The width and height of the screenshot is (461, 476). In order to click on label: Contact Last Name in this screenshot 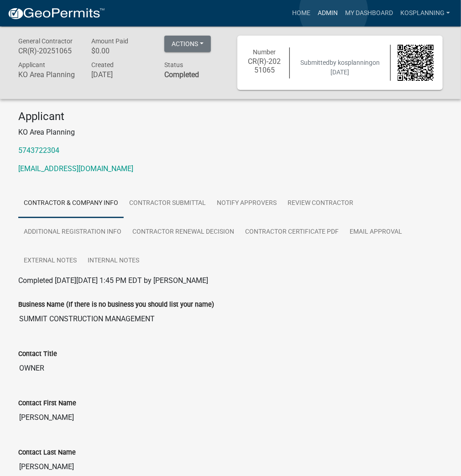, I will do `click(47, 452)`.